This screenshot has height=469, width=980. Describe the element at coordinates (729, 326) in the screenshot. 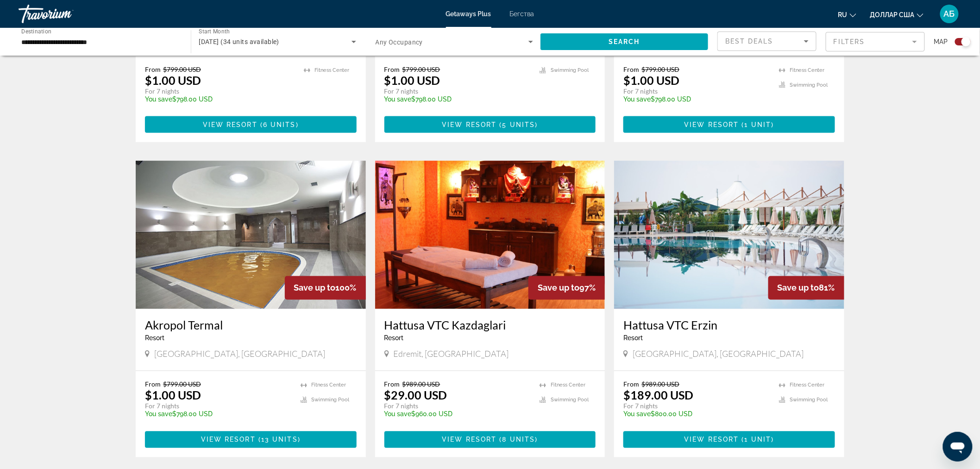

I see `a: Hattusa VTC Erzin` at that location.